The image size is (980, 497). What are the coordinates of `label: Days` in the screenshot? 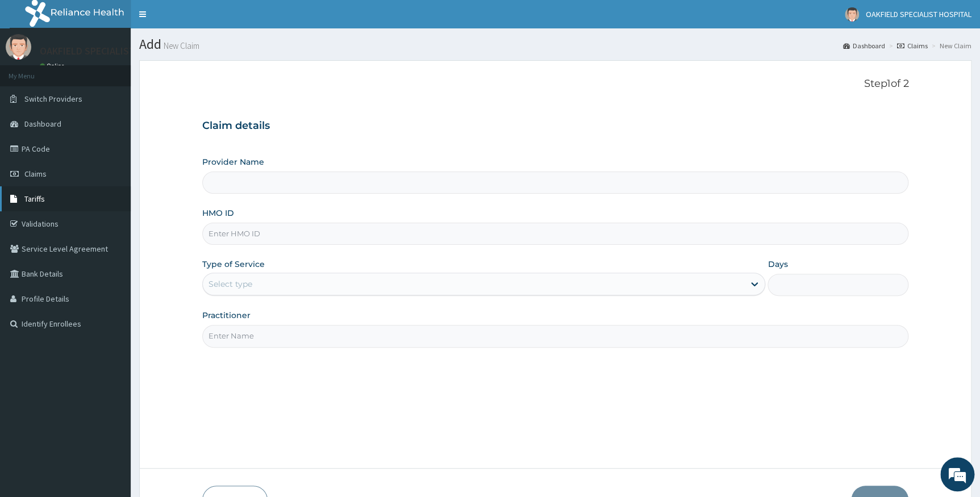 It's located at (777, 264).